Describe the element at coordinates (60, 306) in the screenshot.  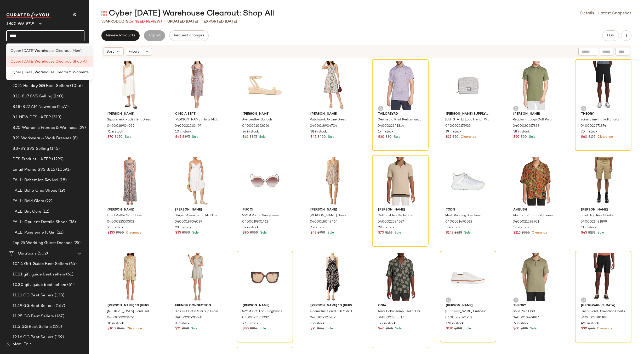
I see `span: (167)` at that location.